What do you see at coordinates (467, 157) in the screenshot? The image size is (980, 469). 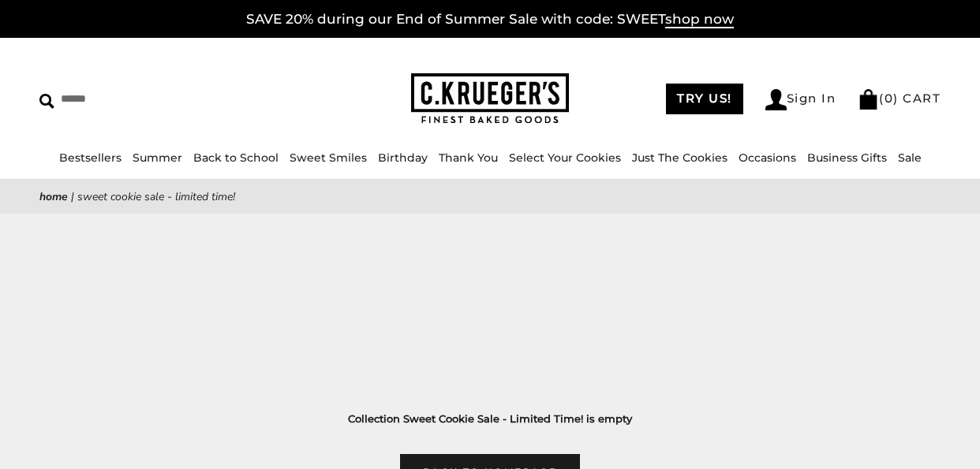 I see `a: Thank You` at bounding box center [467, 157].